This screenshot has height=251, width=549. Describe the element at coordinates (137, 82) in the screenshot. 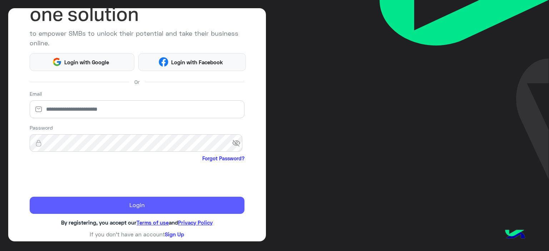

I see `span: Or` at that location.